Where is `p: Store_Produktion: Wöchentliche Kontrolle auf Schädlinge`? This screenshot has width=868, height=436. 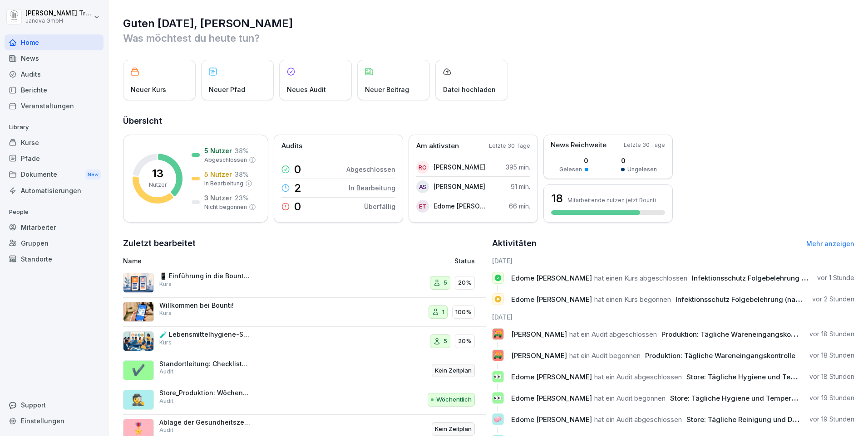 p: Store_Produktion: Wöchentliche Kontrolle auf Schädlinge is located at coordinates (205, 393).